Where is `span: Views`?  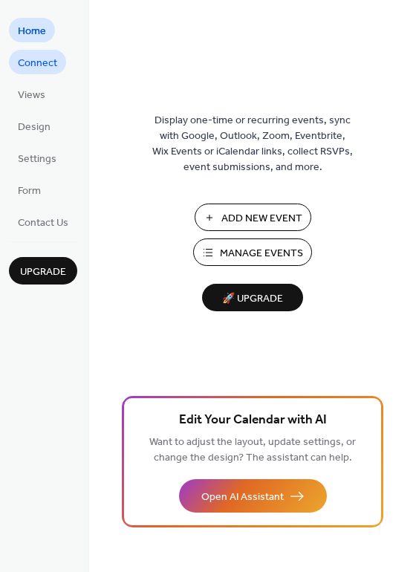 span: Views is located at coordinates (31, 95).